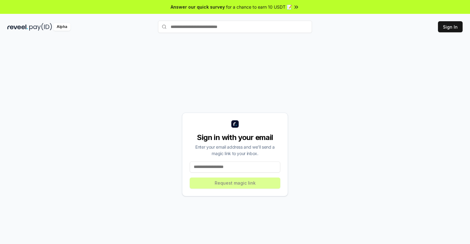 Image resolution: width=470 pixels, height=244 pixels. What do you see at coordinates (235, 150) in the screenshot?
I see `div: Enter your email address and we’ll send a magic link to your inbox.` at bounding box center [235, 150].